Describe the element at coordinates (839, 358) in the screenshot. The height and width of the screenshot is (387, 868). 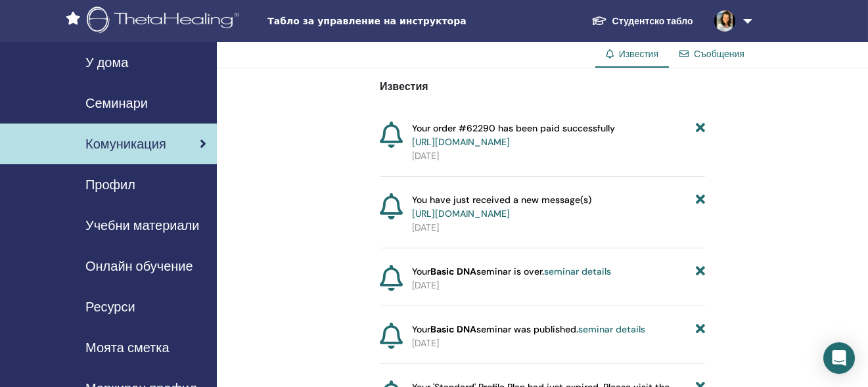
I see `div: Open Intercom Messenger` at that location.